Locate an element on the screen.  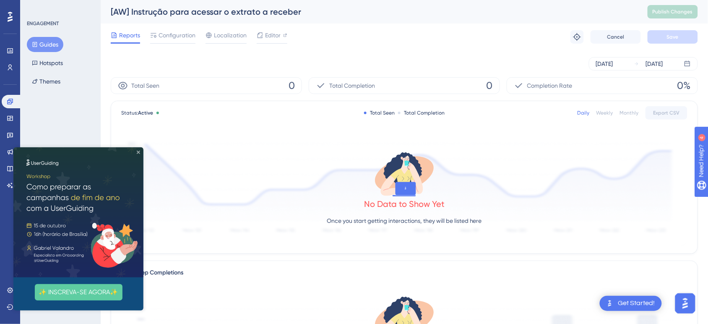
span: Need Help? is located at coordinates (36, 7).